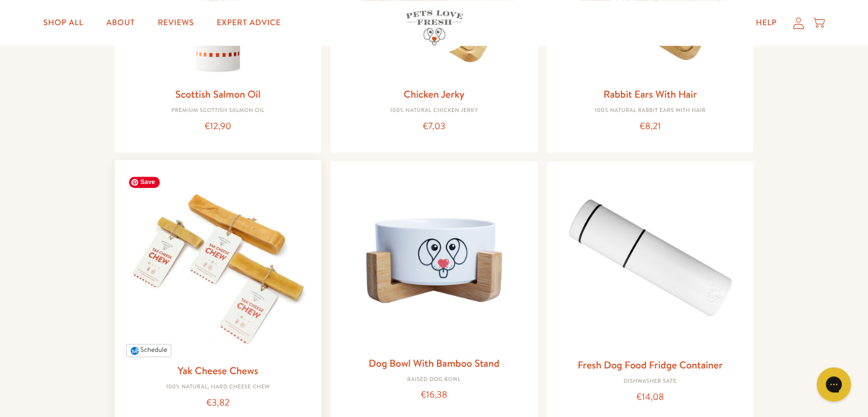 Image resolution: width=868 pixels, height=417 pixels. I want to click on a: Expert Advice, so click(249, 23).